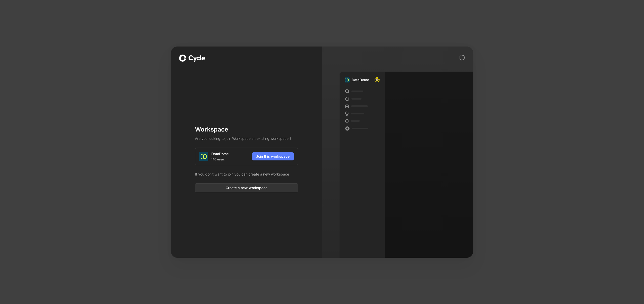 The width and height of the screenshot is (644, 304). I want to click on h2: Are you looking to join Workspace an existing workspace ?, so click(246, 139).